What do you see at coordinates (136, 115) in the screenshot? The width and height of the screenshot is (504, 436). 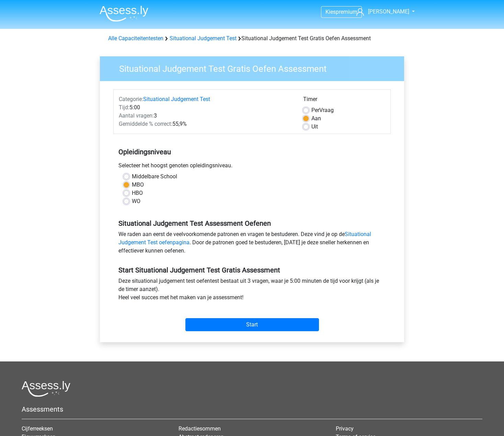 I see `span: Aantal vragen:` at bounding box center [136, 115].